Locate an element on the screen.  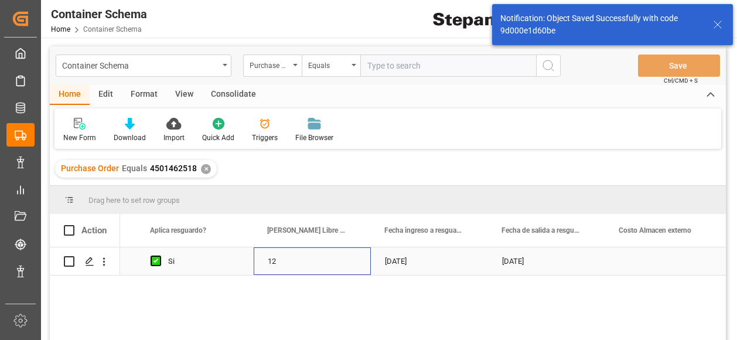
div: 12 is located at coordinates (312, 261).